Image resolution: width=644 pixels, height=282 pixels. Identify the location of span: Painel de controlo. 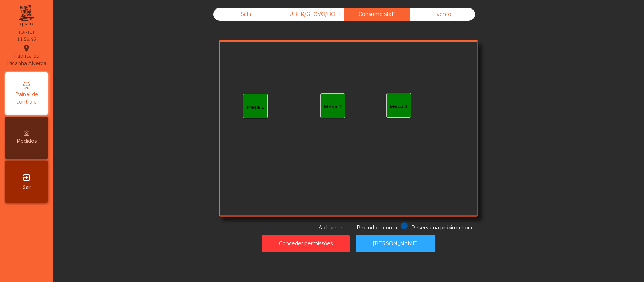
(26, 99).